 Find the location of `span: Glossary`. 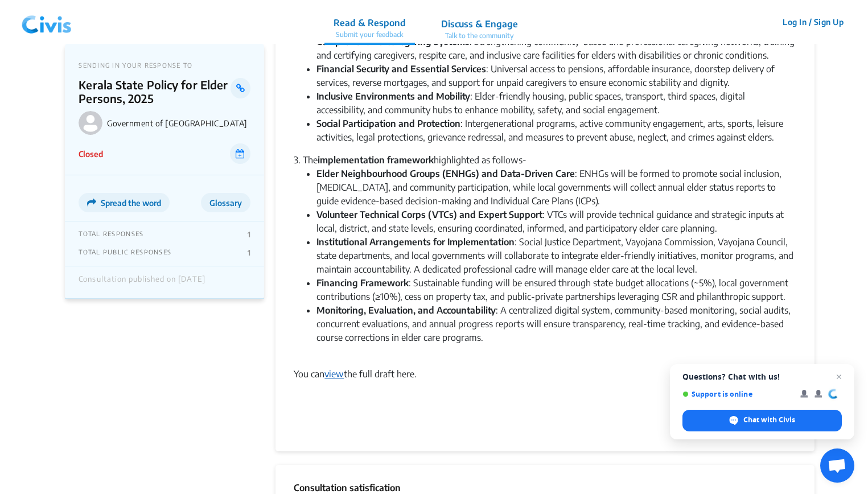

span: Glossary is located at coordinates (225, 203).